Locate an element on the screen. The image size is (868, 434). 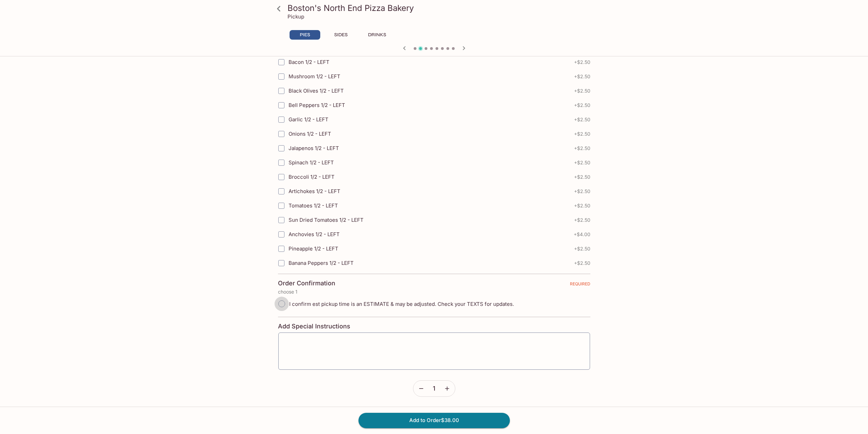
span: Bacon 1/2 - LEFT is located at coordinates (309, 61).